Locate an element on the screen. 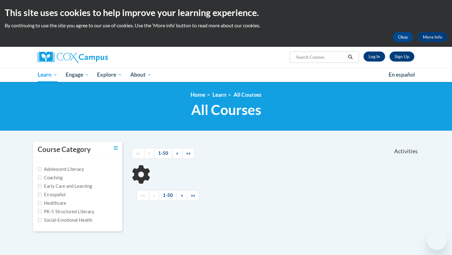 The width and height of the screenshot is (452, 255). a: Explore is located at coordinates (110, 75).